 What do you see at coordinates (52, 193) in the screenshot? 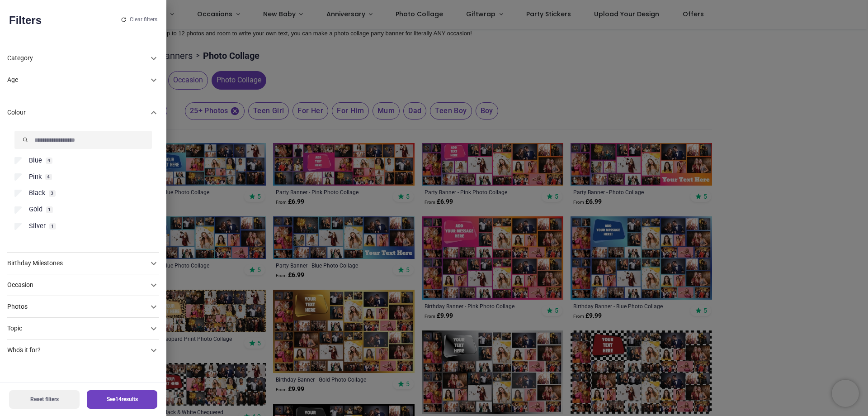
I see `span: 3` at bounding box center [52, 193].